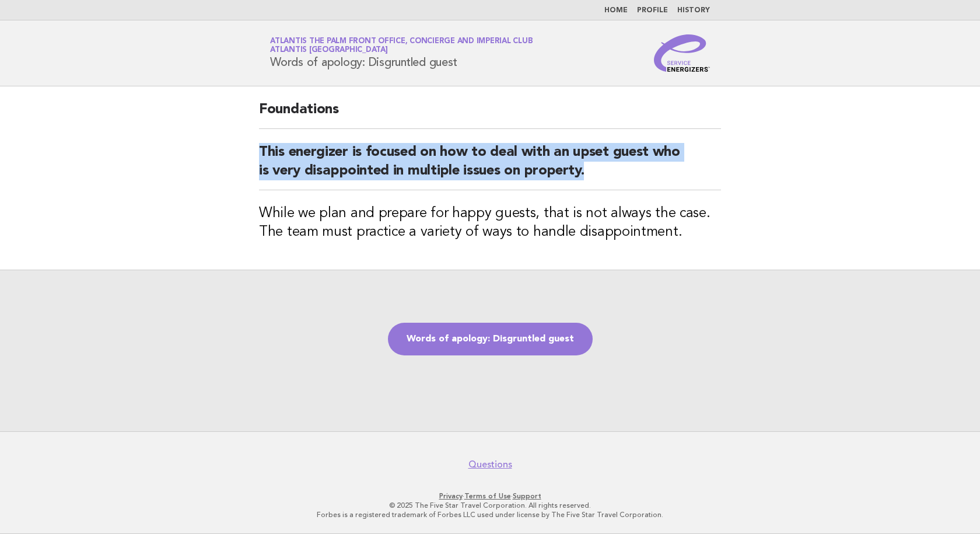 This screenshot has width=980, height=534. I want to click on img: Service Energizers, so click(682, 53).